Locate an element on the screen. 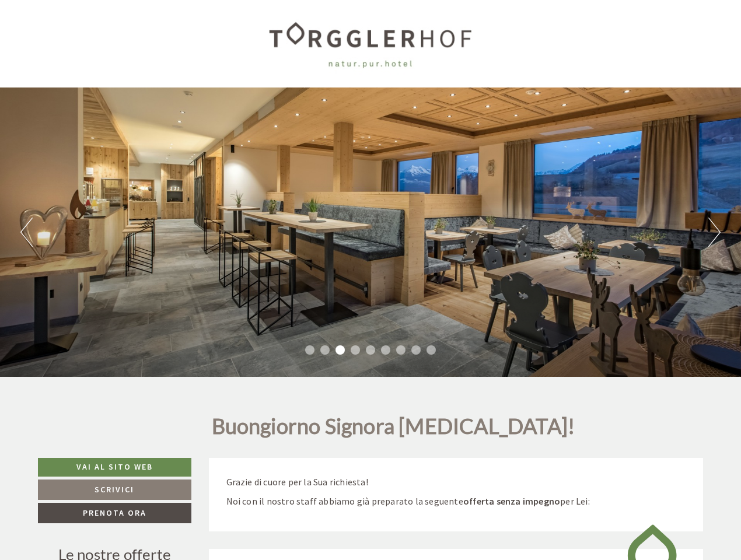  p: Grazie di cuore per la Sua richiesta! is located at coordinates (457, 482).